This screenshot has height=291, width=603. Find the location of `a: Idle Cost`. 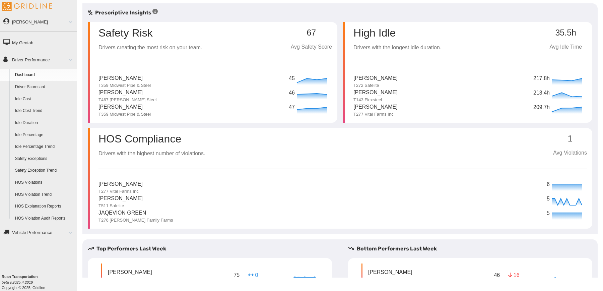

a: Idle Cost is located at coordinates (45, 99).